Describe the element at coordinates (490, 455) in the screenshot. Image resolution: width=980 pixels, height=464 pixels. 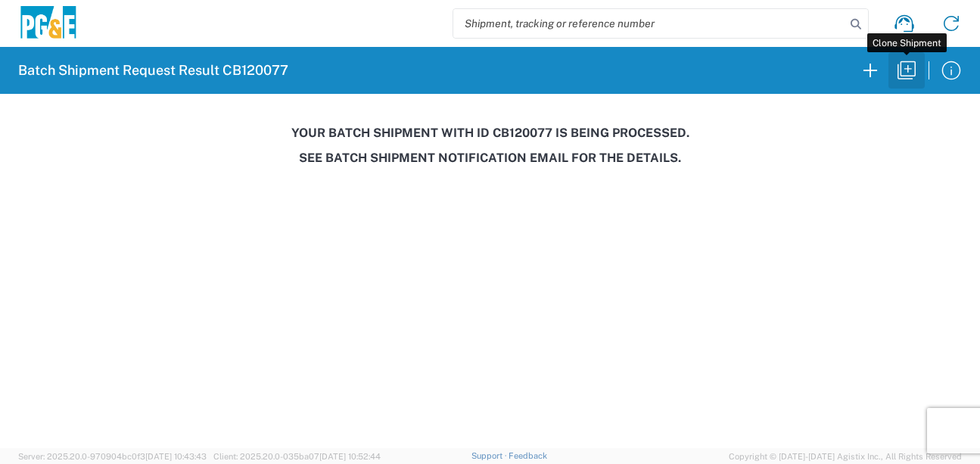
I see `a: Support` at that location.